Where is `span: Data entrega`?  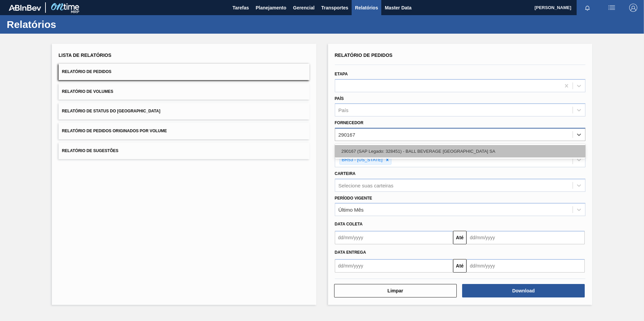
span: Data entrega is located at coordinates (351, 252).